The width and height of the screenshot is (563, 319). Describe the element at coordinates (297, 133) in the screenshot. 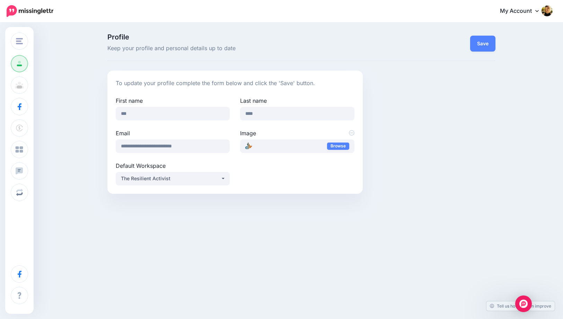

I see `label: Image` at that location.